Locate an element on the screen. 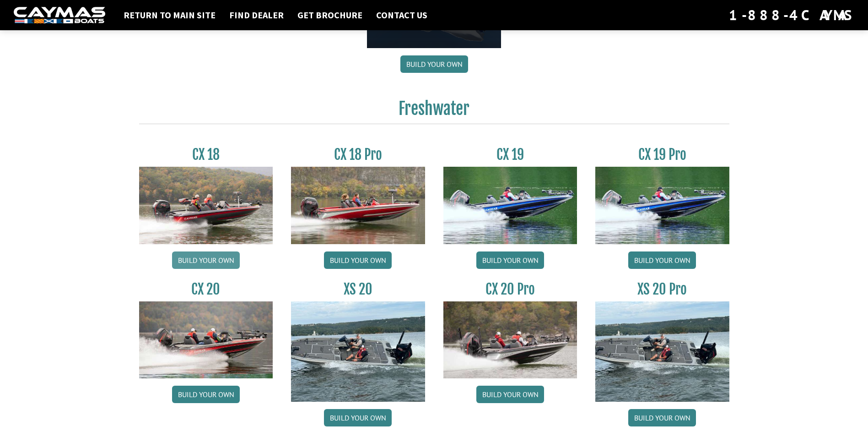  a: Return to main site is located at coordinates (170, 15).